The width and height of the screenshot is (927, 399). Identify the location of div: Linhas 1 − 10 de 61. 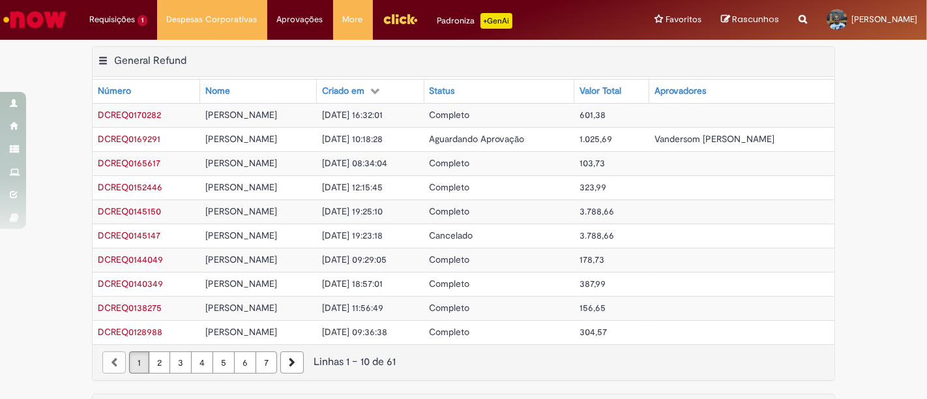
(464, 362).